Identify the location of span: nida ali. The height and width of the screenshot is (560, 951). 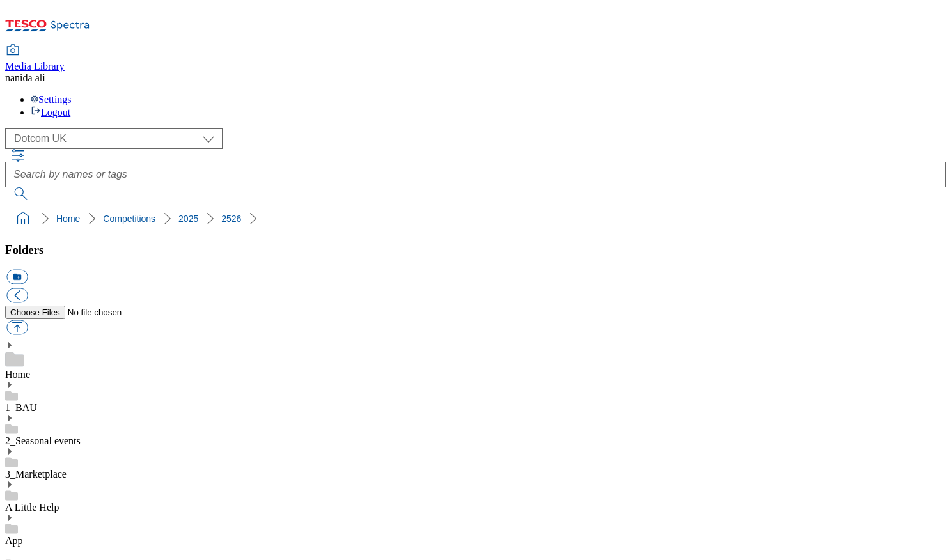
(30, 77).